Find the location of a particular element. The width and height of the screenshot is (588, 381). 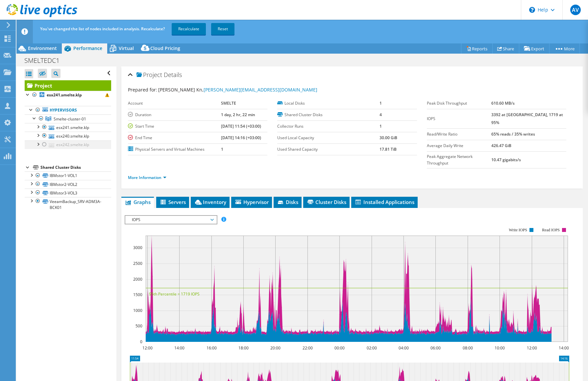

span: Disks is located at coordinates (287, 202).